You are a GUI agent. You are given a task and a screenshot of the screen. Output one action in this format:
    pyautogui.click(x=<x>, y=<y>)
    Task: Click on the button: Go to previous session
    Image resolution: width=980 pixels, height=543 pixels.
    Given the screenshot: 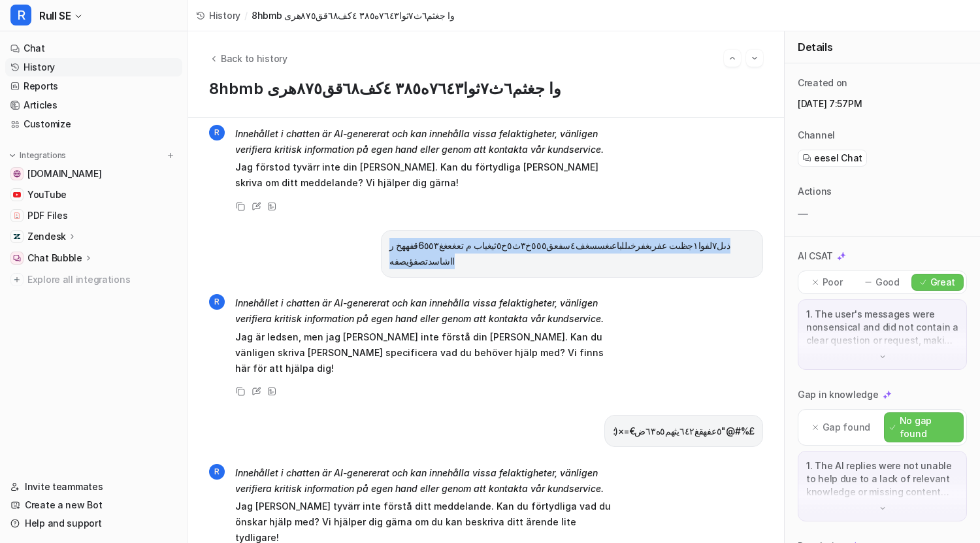 What is the action you would take?
    pyautogui.click(x=733, y=58)
    